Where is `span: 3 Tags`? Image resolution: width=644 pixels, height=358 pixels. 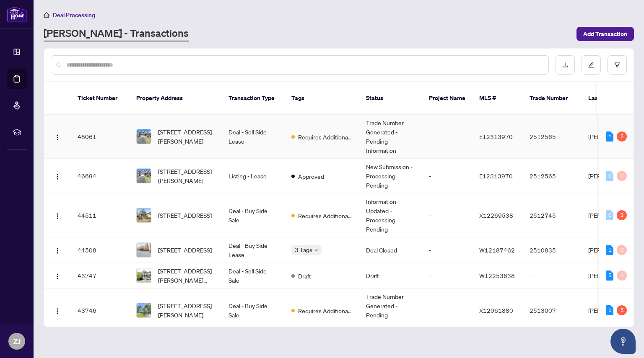
span: 3 Tags is located at coordinates (303, 250).